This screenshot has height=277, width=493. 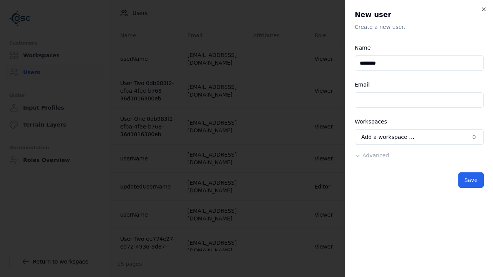 What do you see at coordinates (471, 180) in the screenshot?
I see `button: Save` at bounding box center [471, 180].